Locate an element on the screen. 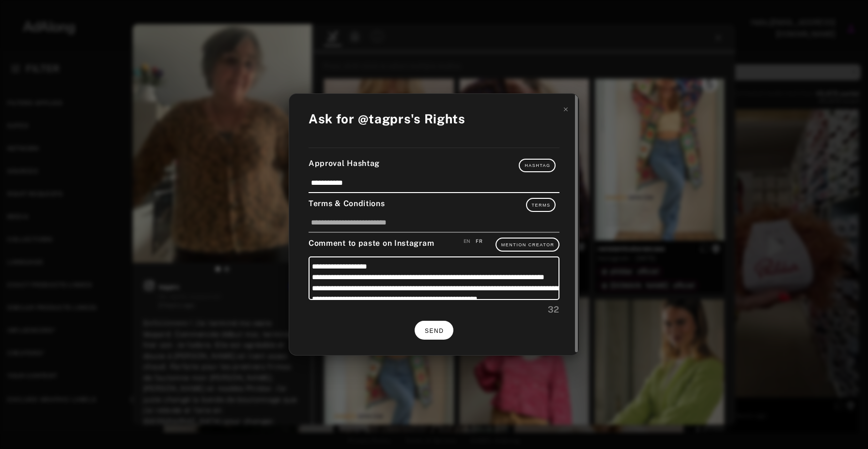 The height and width of the screenshot is (449, 868). div: 32 is located at coordinates (434, 309).